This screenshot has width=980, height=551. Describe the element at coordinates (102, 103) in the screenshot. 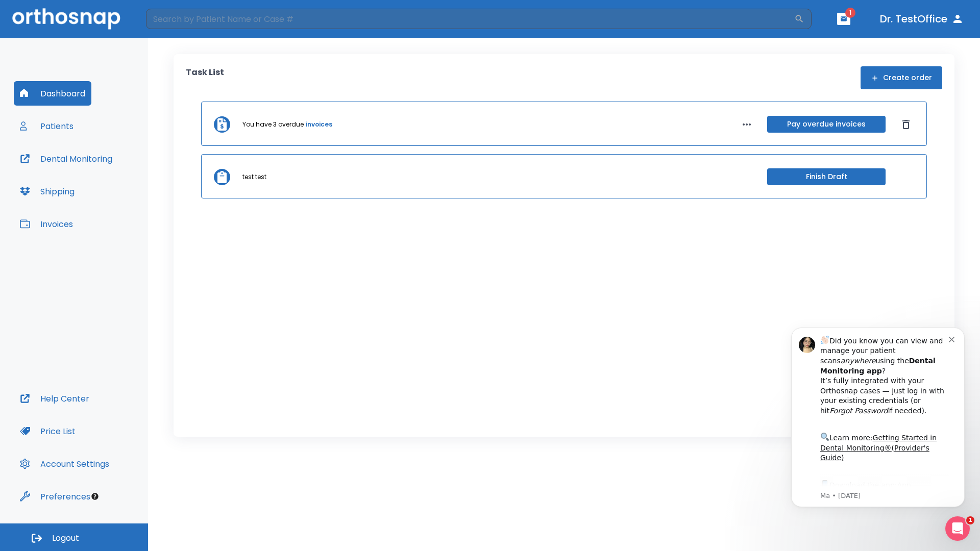

I see `div: message notification from Ma, 10w ago. 👋🏻 Did you know you can view and manage your patient scans...` at that location.